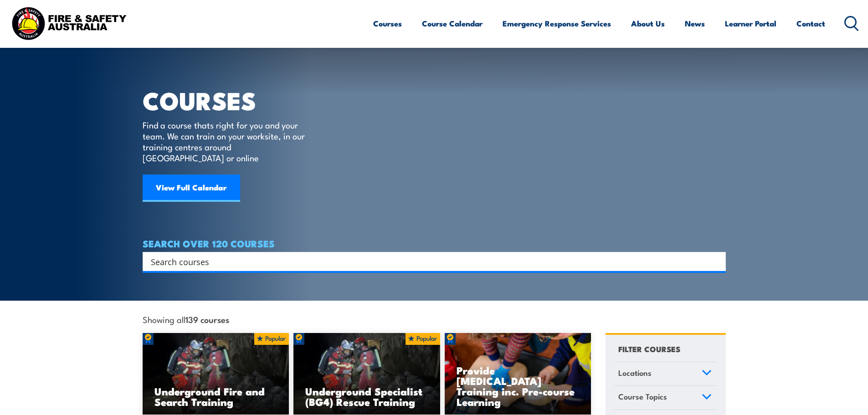  What do you see at coordinates (434, 244) in the screenshot?
I see `h4: SEARCH OVER 120 COURSES` at bounding box center [434, 244].